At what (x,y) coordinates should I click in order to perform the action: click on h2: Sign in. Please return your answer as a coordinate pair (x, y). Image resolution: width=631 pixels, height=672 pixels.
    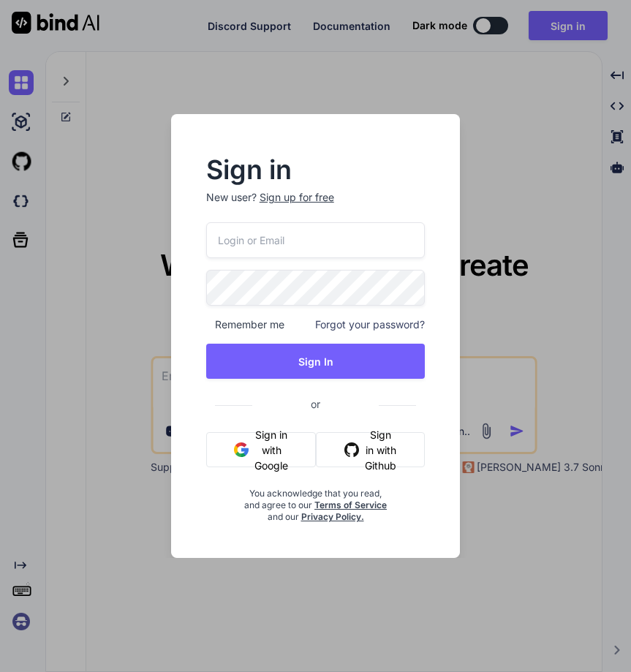
    Looking at the image, I should click on (316, 170).